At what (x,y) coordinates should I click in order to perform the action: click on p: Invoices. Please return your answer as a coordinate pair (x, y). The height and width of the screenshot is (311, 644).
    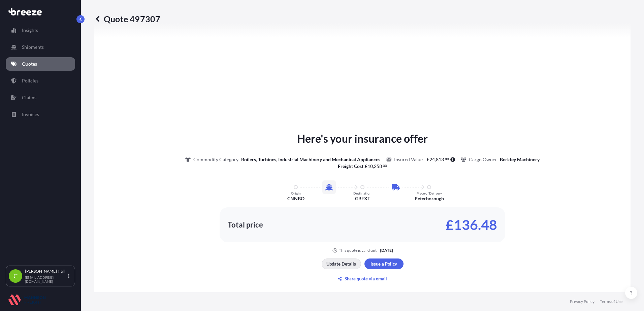
    Looking at the image, I should click on (30, 114).